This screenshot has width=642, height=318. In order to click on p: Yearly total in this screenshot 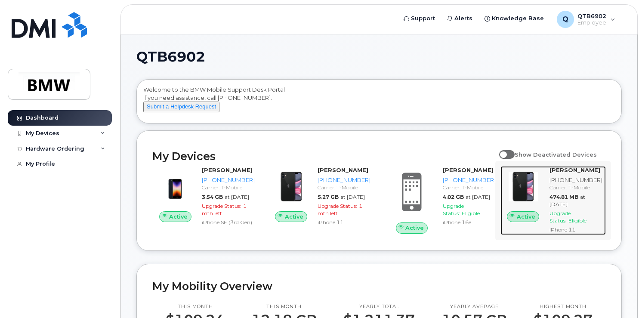, I will do `click(379, 307)`.